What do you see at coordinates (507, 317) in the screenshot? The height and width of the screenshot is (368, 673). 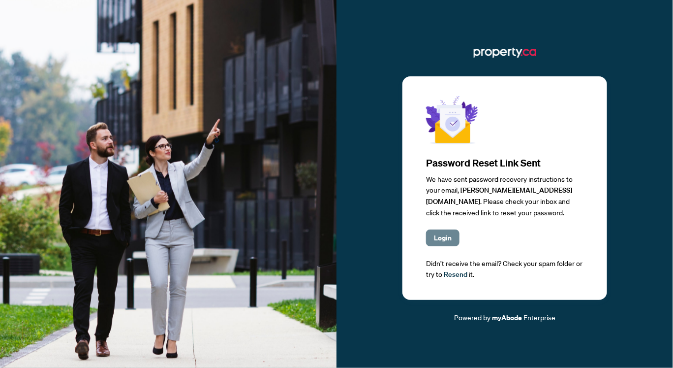 I see `a: myAbode` at bounding box center [507, 317].